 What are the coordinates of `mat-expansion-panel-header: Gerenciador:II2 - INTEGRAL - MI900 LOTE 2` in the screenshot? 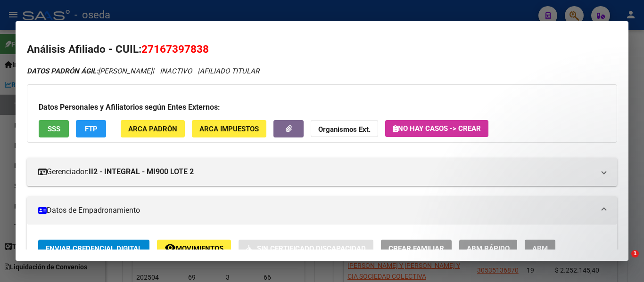 It's located at (322, 172).